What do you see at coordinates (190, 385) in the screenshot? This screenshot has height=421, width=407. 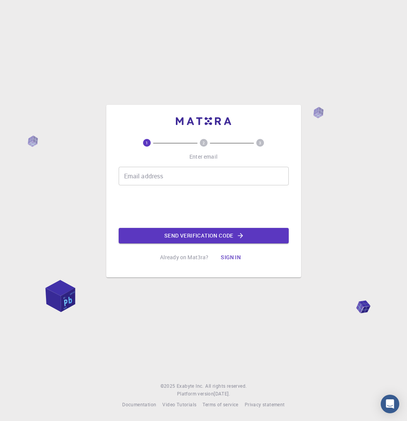 I see `span: Exabyte Inc.` at bounding box center [190, 385].